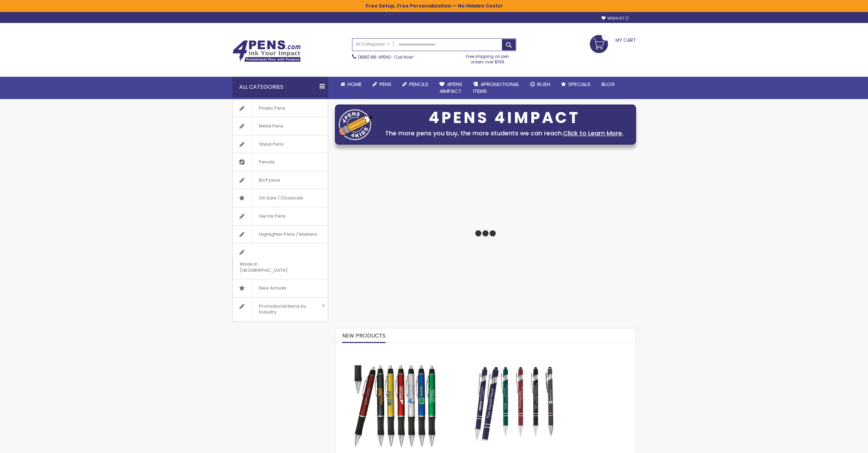 The image size is (868, 453). What do you see at coordinates (496, 87) in the screenshot?
I see `a: 4PROMOTIONALITEMS` at bounding box center [496, 87].